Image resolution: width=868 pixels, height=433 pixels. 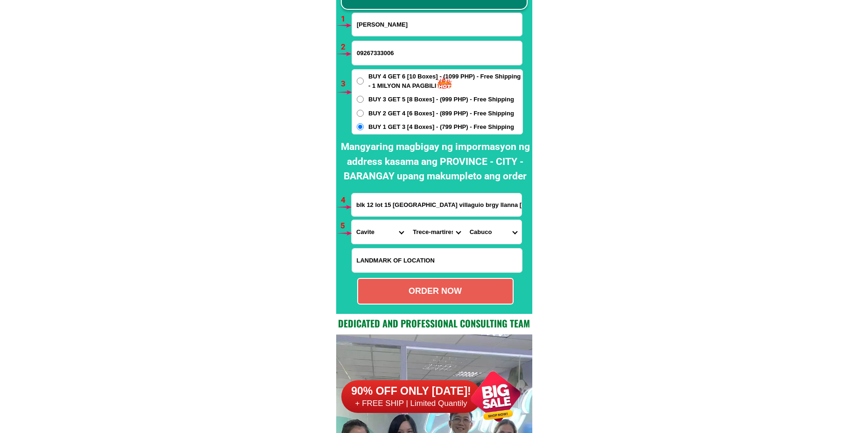 What do you see at coordinates (435, 161) in the screenshot?
I see `h2: Mangyaring magbigay ng impormasyon ng address kasama ang PROVINCE - CITY - BARANGAY upang makumpl...` at bounding box center [435, 161].